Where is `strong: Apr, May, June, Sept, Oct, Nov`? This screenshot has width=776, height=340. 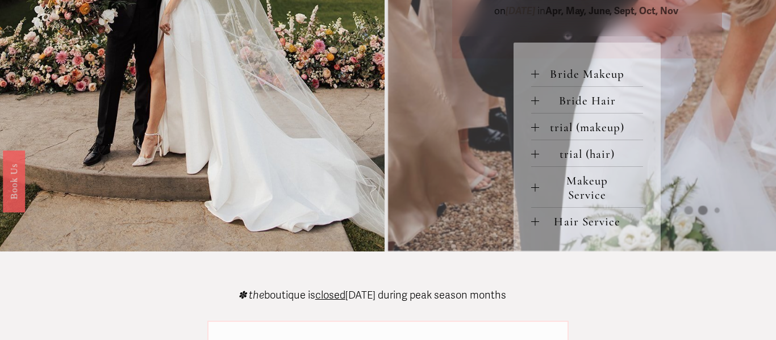
strong: Apr, May, June, Sept, Oct, Nov is located at coordinates (612, 11).